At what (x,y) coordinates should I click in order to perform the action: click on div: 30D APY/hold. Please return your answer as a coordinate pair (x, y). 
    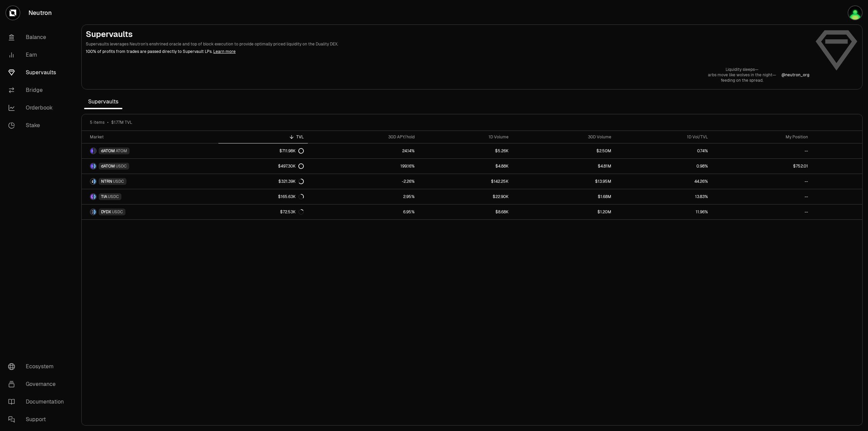
    Looking at the image, I should click on (363, 137).